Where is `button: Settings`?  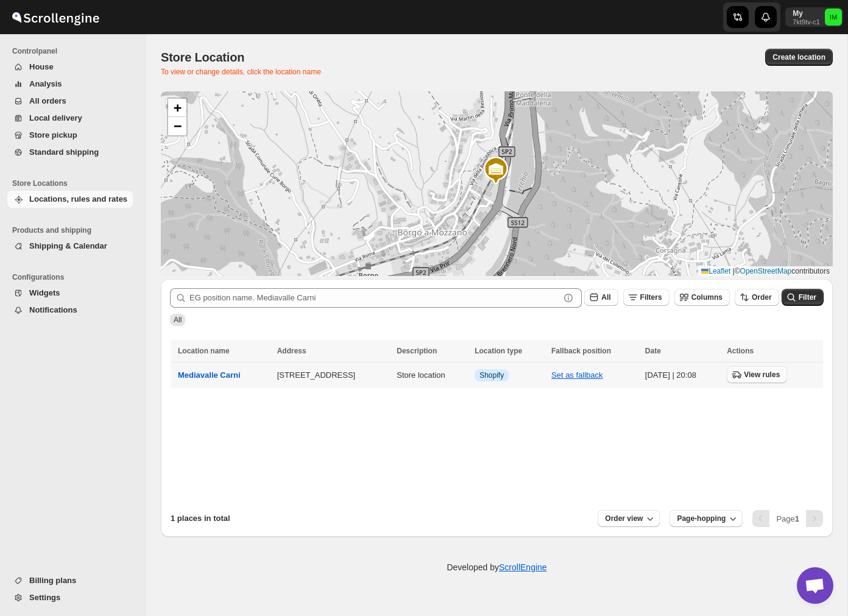 button: Settings is located at coordinates (70, 598).